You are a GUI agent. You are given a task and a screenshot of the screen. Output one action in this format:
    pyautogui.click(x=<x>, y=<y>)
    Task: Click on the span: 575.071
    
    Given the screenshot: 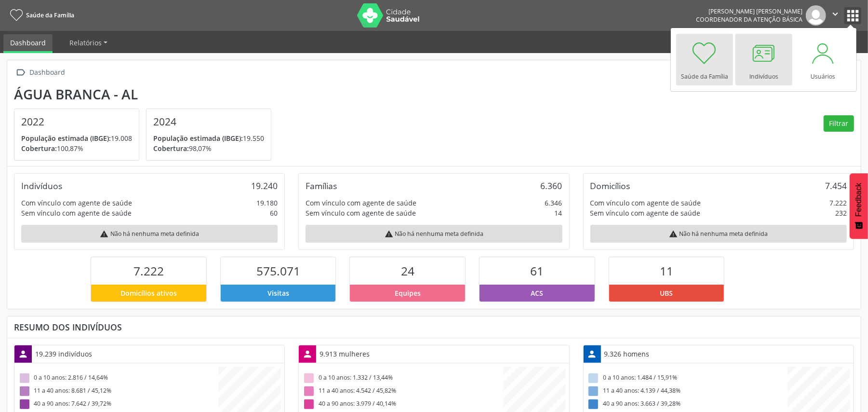 What is the action you would take?
    pyautogui.click(x=279, y=271)
    